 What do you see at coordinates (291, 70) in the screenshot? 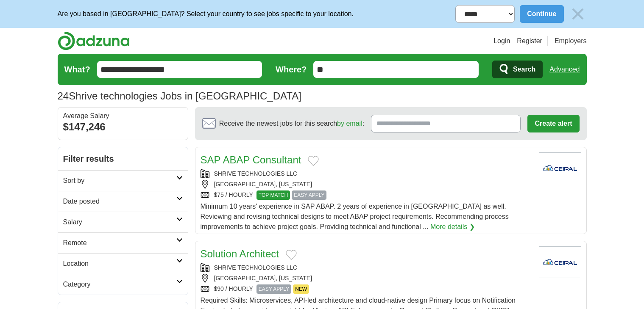
I see `label: Where?` at bounding box center [291, 70].